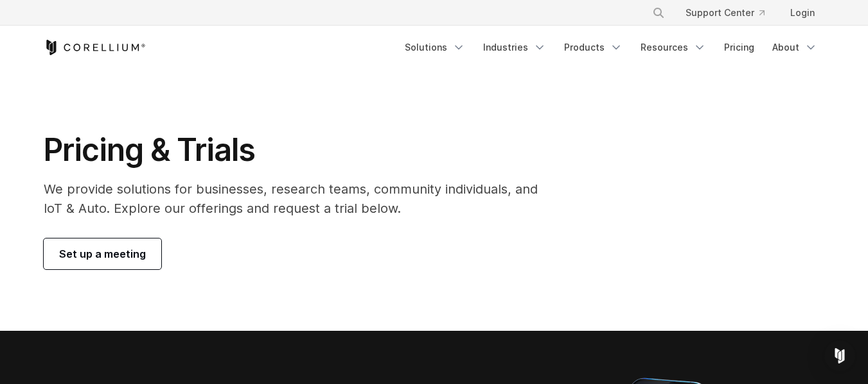 This screenshot has width=868, height=384. I want to click on p: We provide solutions for businesses, research teams, community individuals, and IoT & Auto. Explo..., so click(299, 199).